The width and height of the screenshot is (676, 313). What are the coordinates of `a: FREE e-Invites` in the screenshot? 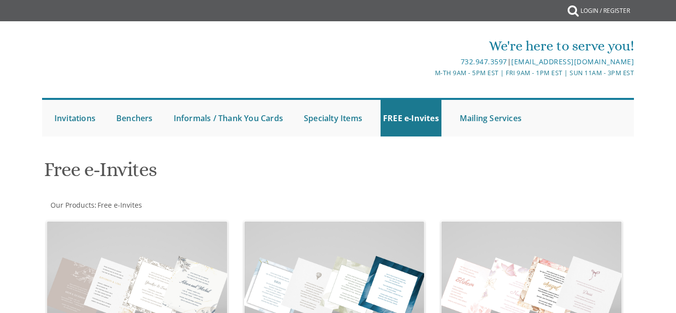 It's located at (411, 118).